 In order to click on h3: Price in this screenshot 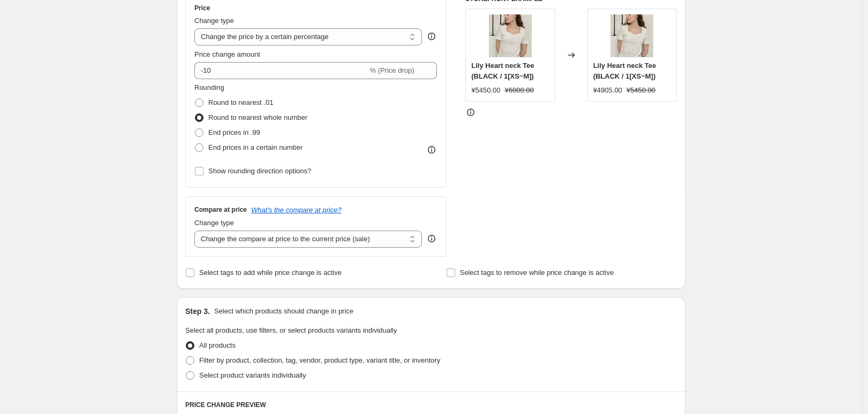, I will do `click(202, 8)`.